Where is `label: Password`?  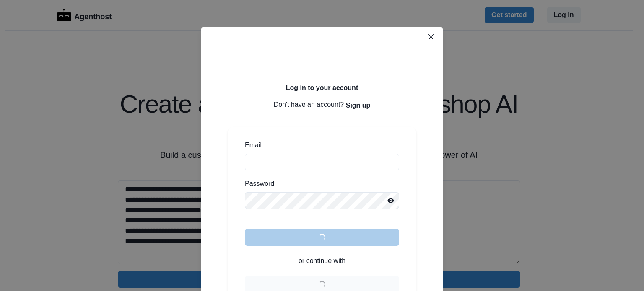 label: Password is located at coordinates (319, 184).